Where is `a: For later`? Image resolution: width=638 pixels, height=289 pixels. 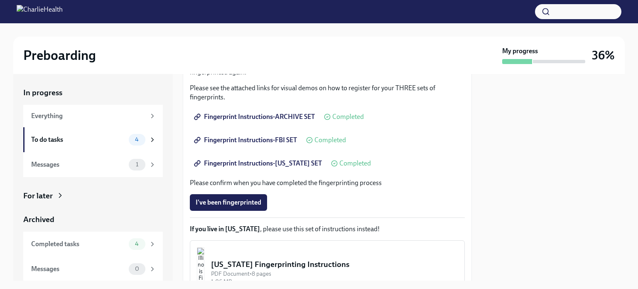 a: For later is located at coordinates (93, 196).